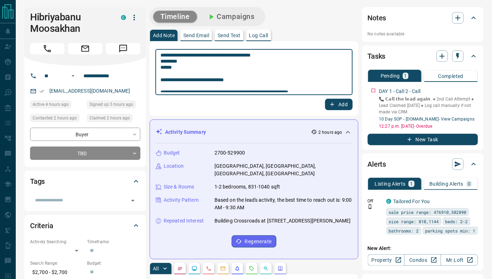 The width and height of the screenshot is (492, 279). I want to click on div: Tasks, so click(423, 56).